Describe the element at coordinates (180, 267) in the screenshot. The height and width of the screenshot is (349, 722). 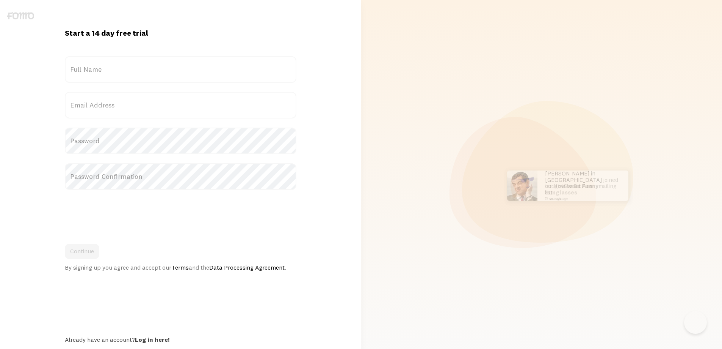
I see `a: Terms` at that location.